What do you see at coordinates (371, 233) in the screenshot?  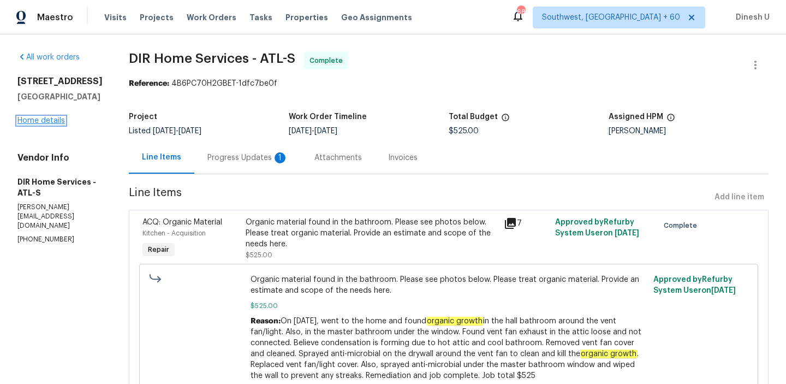 I see `div: Organic material found in the bathroom. Please see photos below. Please treat organic material. P...` at bounding box center [371, 233].